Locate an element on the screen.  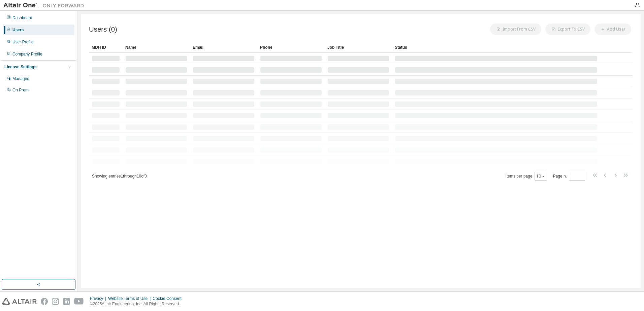
p: © 2025 Altair Engineering, Inc. All Rights Reserved. is located at coordinates (137, 304).